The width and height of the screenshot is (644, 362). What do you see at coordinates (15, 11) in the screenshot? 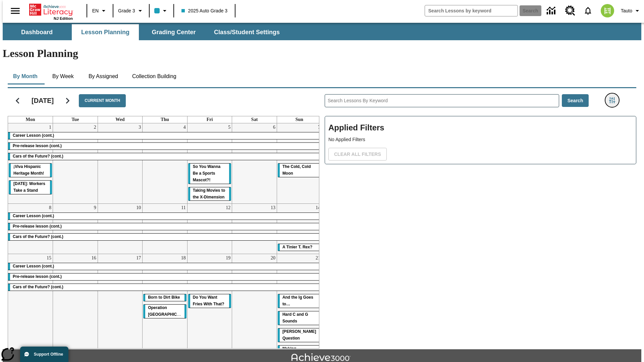
I see `button: Open side menu` at bounding box center [15, 11].